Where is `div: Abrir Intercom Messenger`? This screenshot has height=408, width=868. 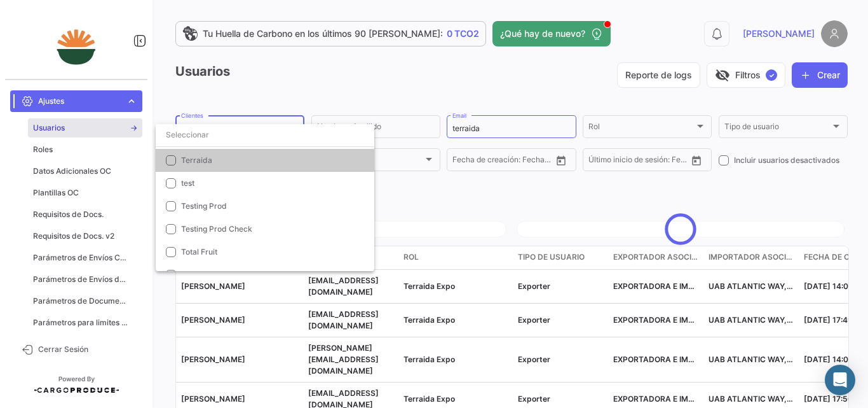
div: Abrir Intercom Messenger is located at coordinates (841, 380).